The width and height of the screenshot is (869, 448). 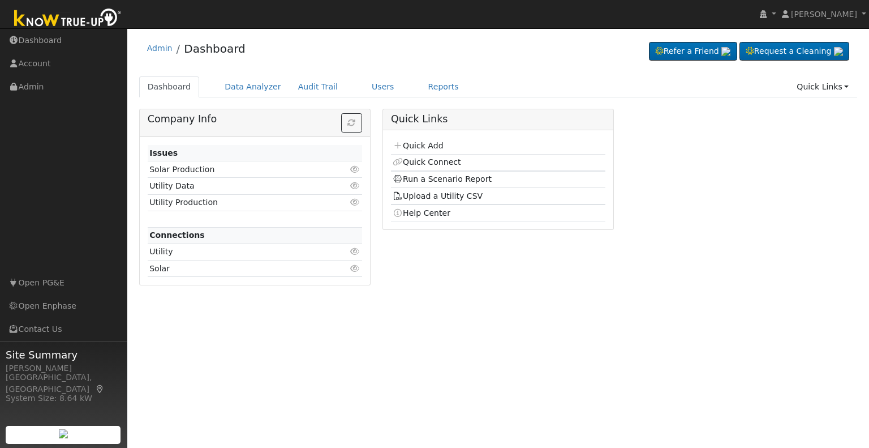 I want to click on strong: Connections, so click(x=177, y=235).